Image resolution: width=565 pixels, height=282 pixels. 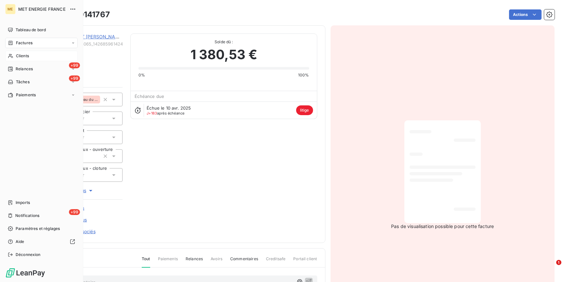 What do you see at coordinates (244, 261) in the screenshot?
I see `span: Commentaires` at bounding box center [244, 261].